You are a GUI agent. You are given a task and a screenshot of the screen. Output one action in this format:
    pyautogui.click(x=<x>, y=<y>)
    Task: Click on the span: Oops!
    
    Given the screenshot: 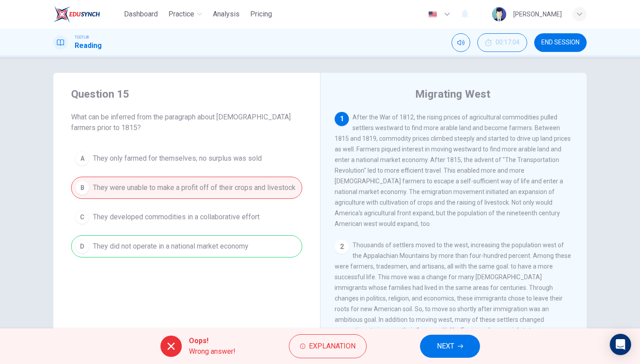 What is the action you would take?
    pyautogui.click(x=212, y=341)
    